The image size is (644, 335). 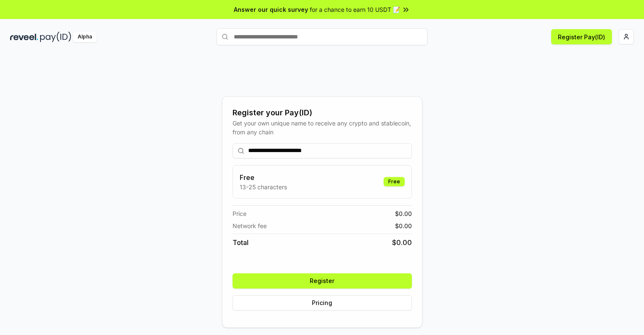 What do you see at coordinates (322, 303) in the screenshot?
I see `button: Pricing` at bounding box center [322, 303].